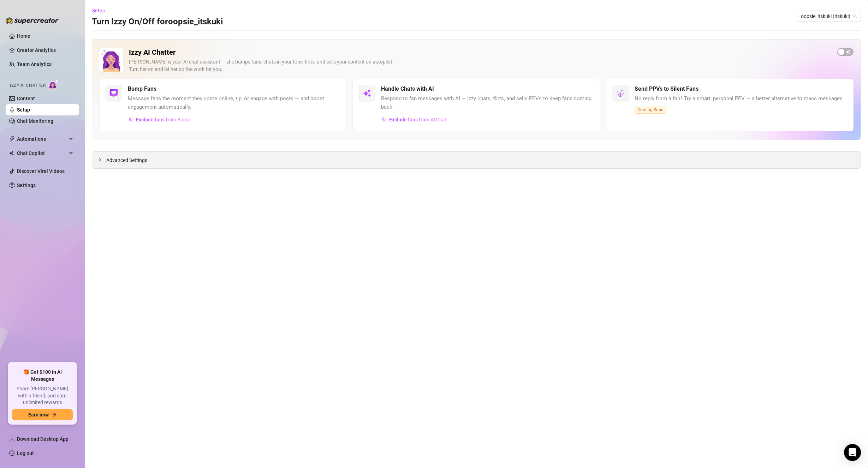 This screenshot has width=868, height=468. What do you see at coordinates (42, 153) in the screenshot?
I see `span: Chat Copilot` at bounding box center [42, 153].